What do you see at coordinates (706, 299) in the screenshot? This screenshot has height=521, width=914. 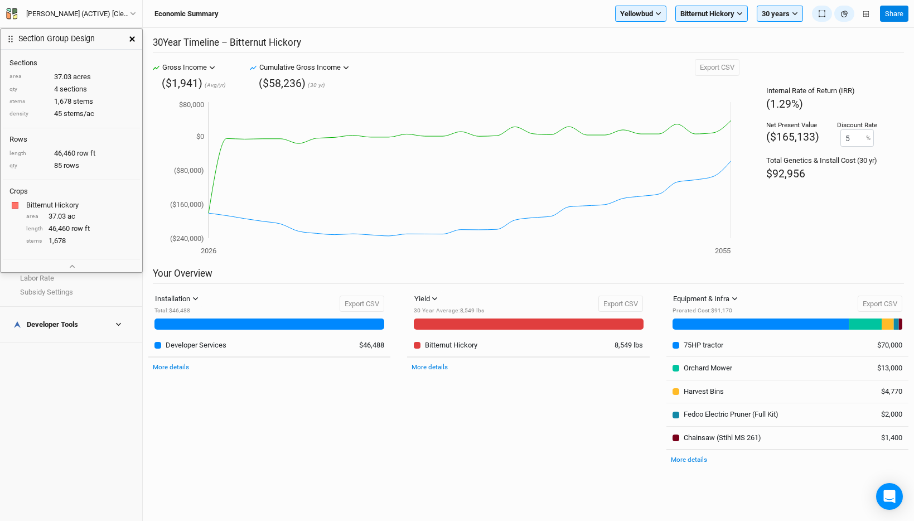 I see `button: Equipment & Infra` at bounding box center [706, 299].